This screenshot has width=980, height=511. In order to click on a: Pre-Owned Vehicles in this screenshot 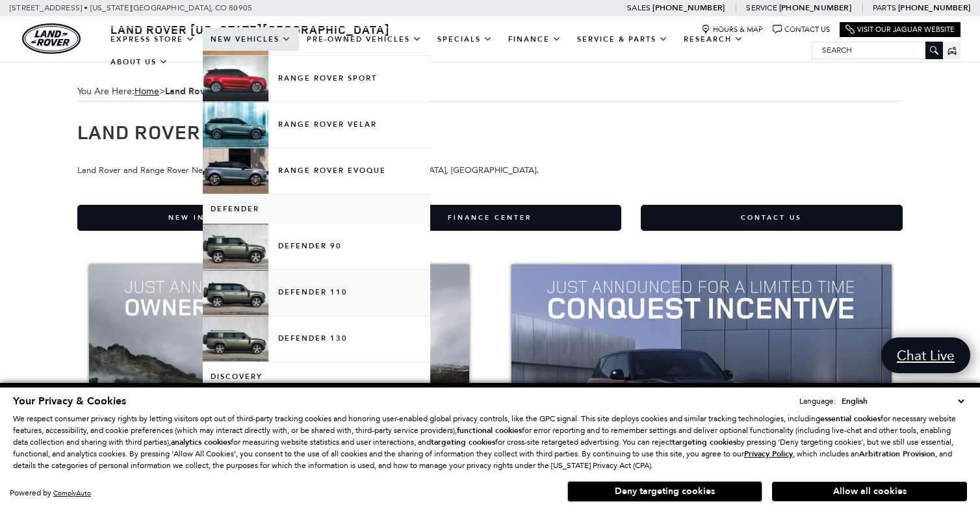, I will do `click(364, 39)`.